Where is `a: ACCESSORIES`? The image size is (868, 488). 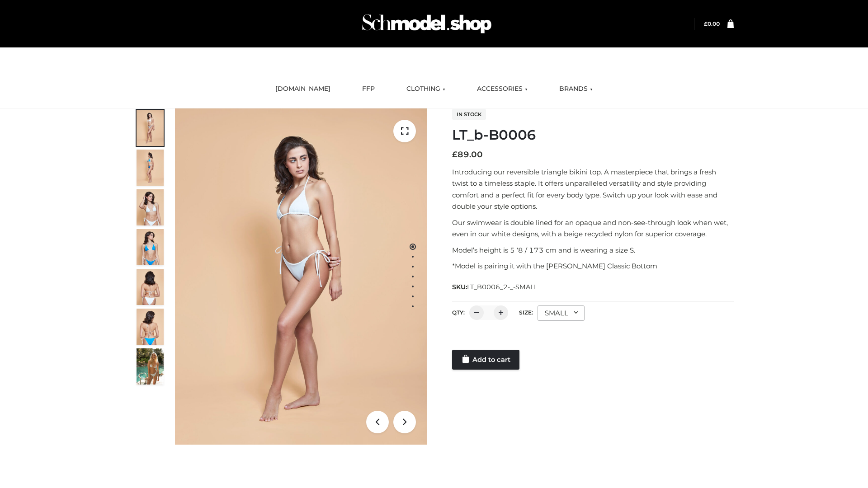 a: ACCESSORIES is located at coordinates (503, 89).